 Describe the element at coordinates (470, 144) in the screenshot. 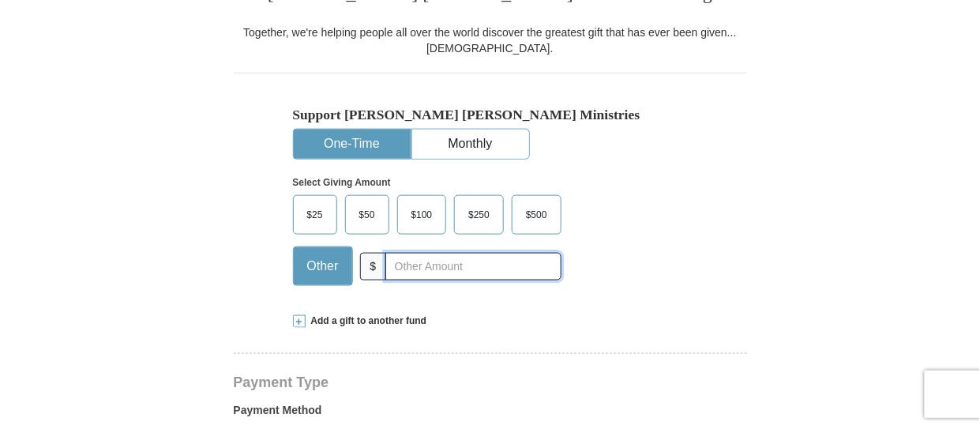

I see `button: Monthly` at that location.